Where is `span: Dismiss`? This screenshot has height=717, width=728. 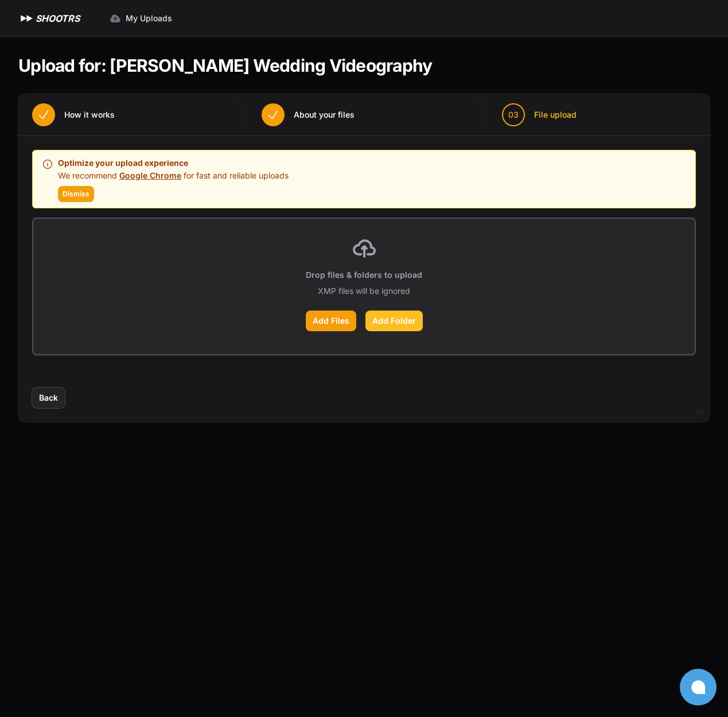 span: Dismiss is located at coordinates (76, 194).